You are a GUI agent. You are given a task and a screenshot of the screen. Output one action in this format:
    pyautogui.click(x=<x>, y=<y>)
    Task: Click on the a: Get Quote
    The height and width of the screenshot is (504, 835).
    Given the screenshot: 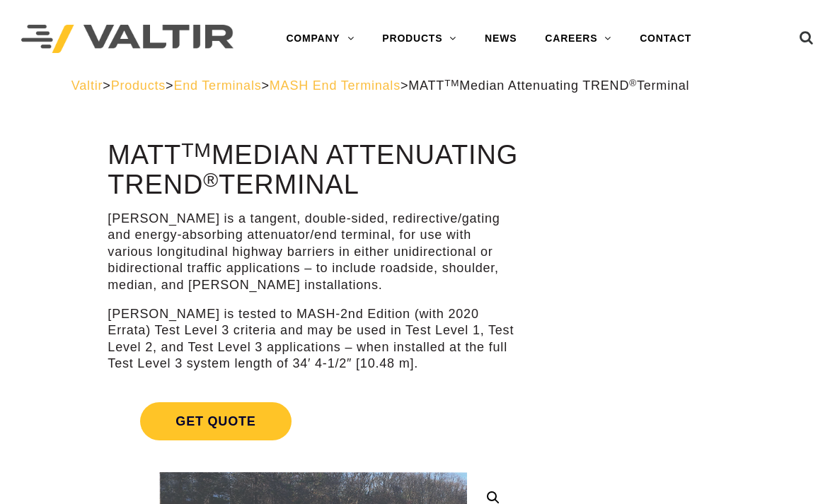 What is the action you would take?
    pyautogui.click(x=312, y=421)
    